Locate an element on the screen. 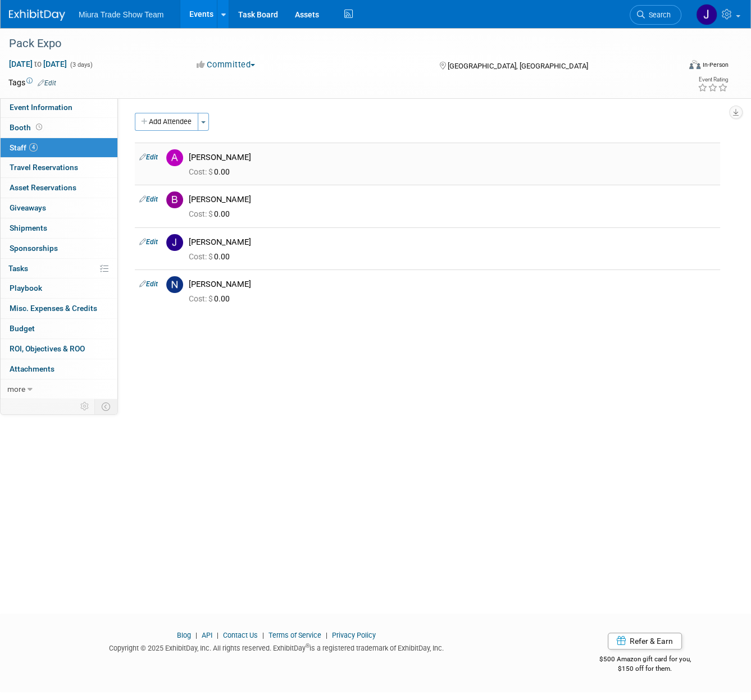 The height and width of the screenshot is (700, 751). span: more is located at coordinates (16, 389).